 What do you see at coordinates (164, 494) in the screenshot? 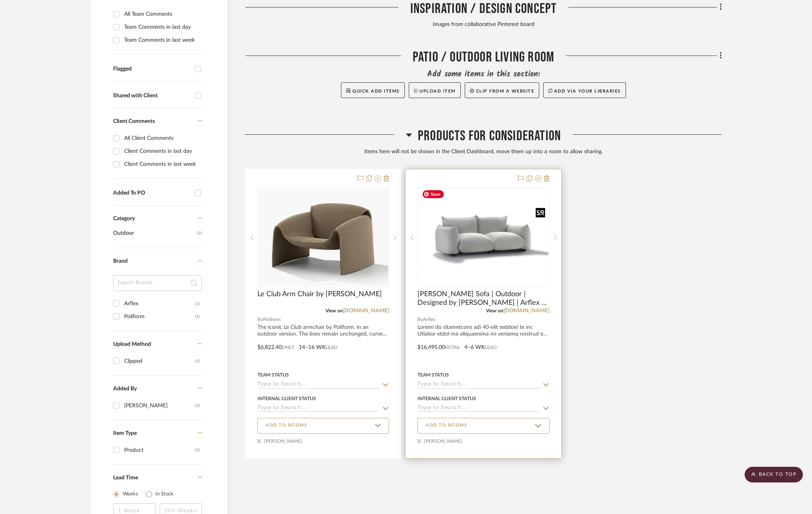
I see `label: In Stock` at bounding box center [164, 494].